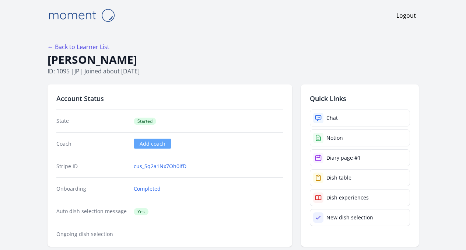 The width and height of the screenshot is (466, 250). What do you see at coordinates (92, 121) in the screenshot?
I see `dt: State` at bounding box center [92, 121].